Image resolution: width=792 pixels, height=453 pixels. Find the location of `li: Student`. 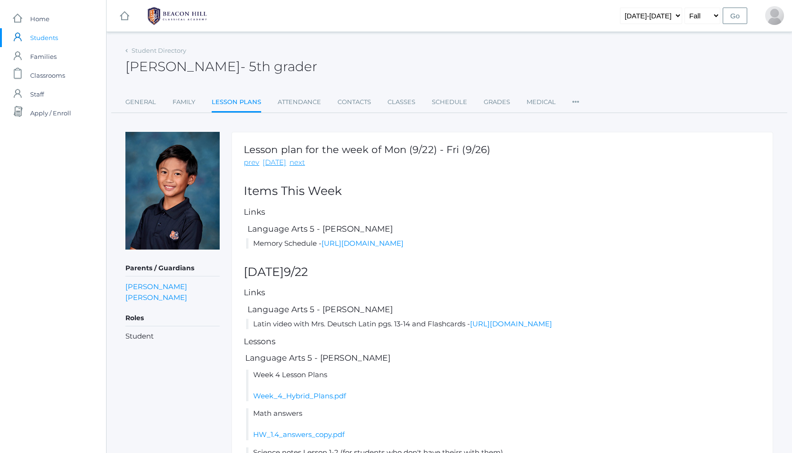

li: Student is located at coordinates (172, 336).